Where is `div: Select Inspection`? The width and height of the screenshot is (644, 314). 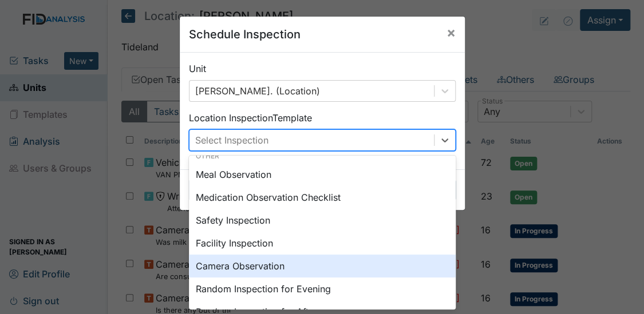
div: Select Inspection is located at coordinates (232, 140).